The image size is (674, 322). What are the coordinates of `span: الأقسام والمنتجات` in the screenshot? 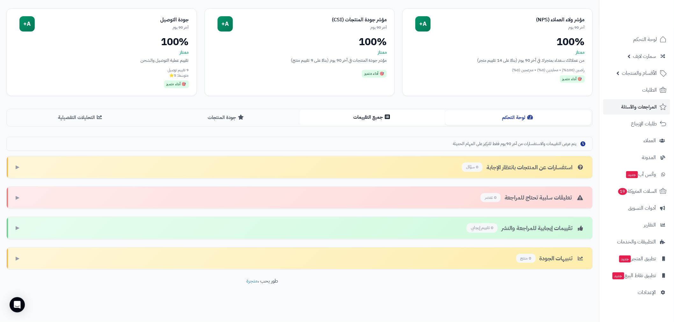 It's located at (640, 73).